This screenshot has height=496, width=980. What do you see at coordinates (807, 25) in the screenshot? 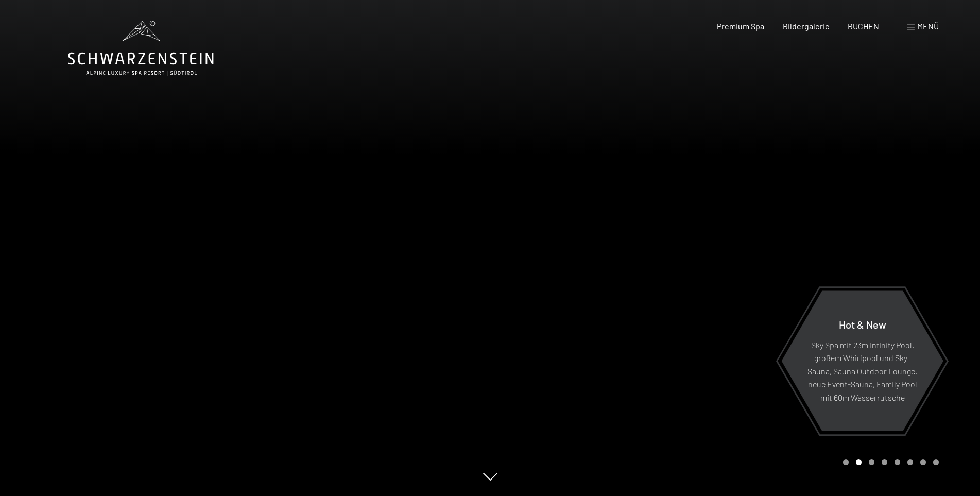
I see `a: Bildergalerie` at bounding box center [807, 25].